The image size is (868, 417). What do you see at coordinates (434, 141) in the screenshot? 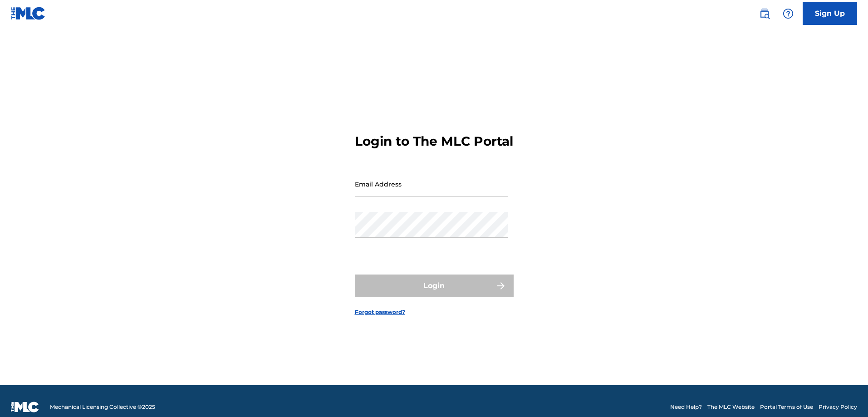
I see `h3: Login to The MLC Portal` at bounding box center [434, 141].